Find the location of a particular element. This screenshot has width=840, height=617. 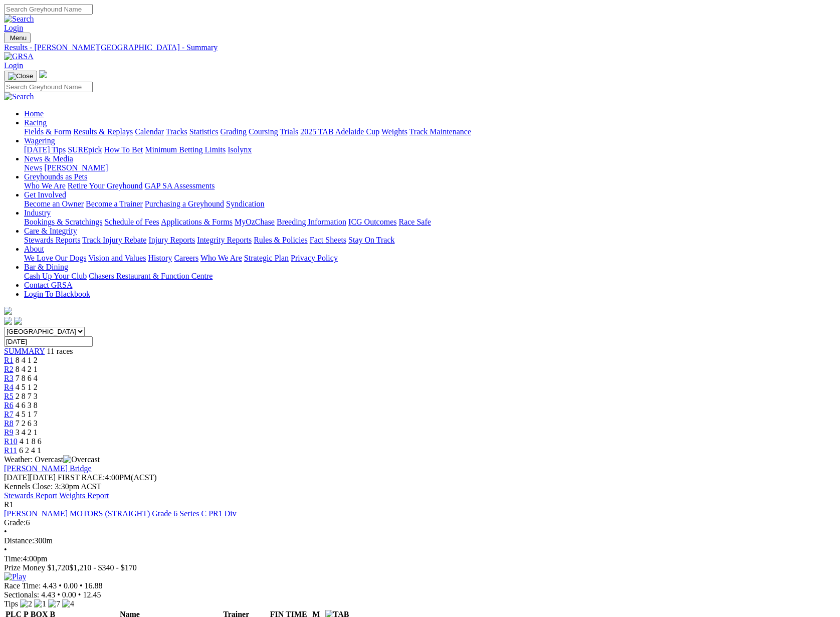

a: R1 is located at coordinates (9, 360).